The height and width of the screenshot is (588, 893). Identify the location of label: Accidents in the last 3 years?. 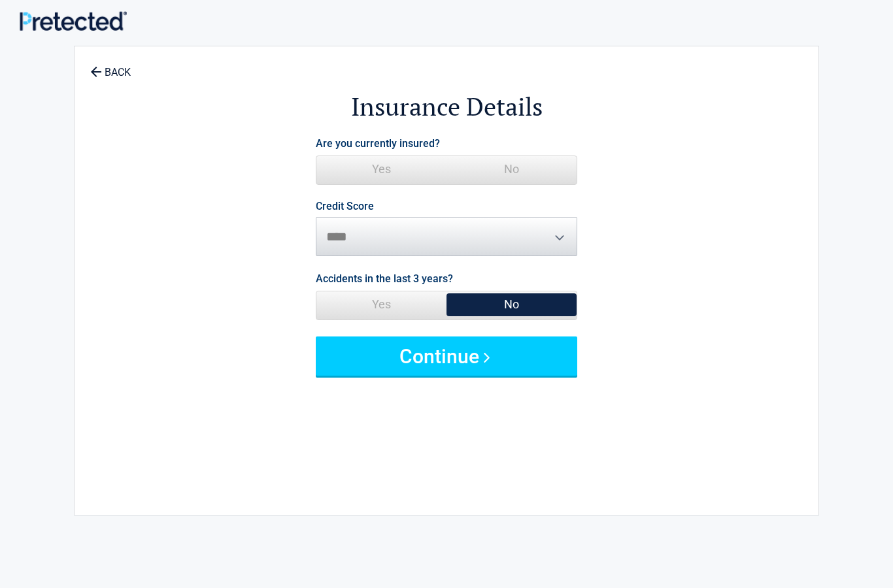
(385, 279).